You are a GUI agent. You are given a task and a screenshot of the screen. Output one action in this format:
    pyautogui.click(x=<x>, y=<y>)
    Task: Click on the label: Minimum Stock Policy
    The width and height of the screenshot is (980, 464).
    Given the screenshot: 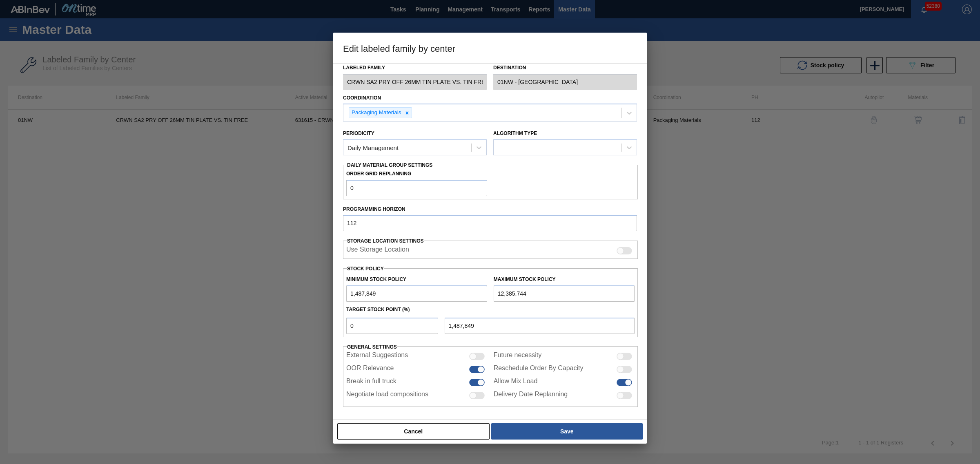 What is the action you would take?
    pyautogui.click(x=377, y=279)
    